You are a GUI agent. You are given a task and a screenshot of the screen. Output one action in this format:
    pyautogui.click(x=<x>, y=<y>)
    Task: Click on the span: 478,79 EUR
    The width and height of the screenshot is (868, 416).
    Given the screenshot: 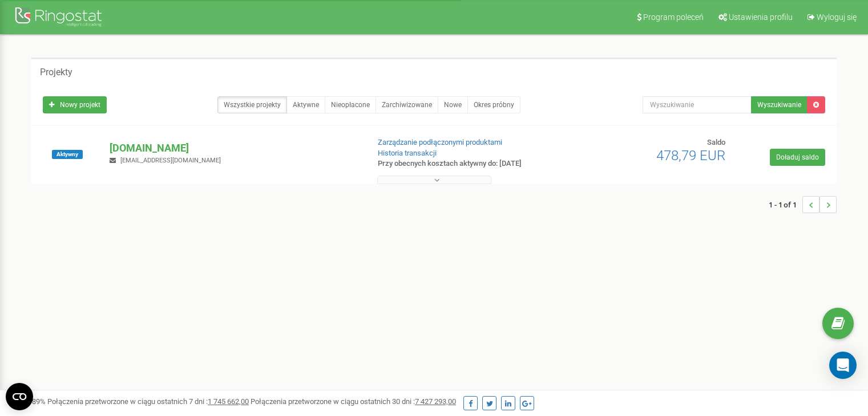 What is the action you would take?
    pyautogui.click(x=690, y=156)
    